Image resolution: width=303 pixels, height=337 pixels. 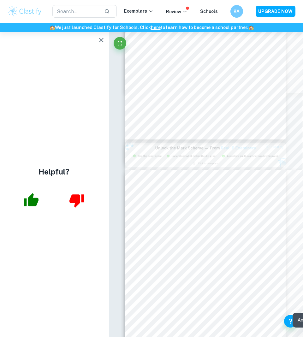 I want to click on img: Clastify logo, so click(x=25, y=11).